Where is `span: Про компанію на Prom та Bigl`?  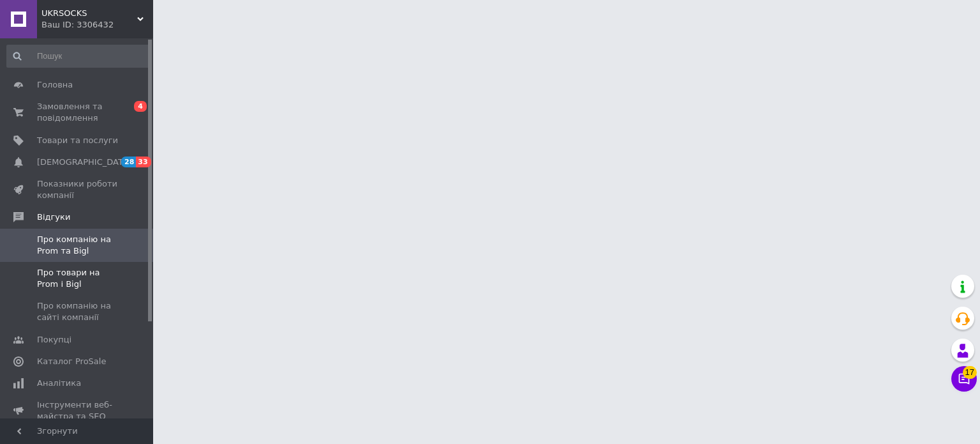
span: Про компанію на Prom та Bigl is located at coordinates (77, 245).